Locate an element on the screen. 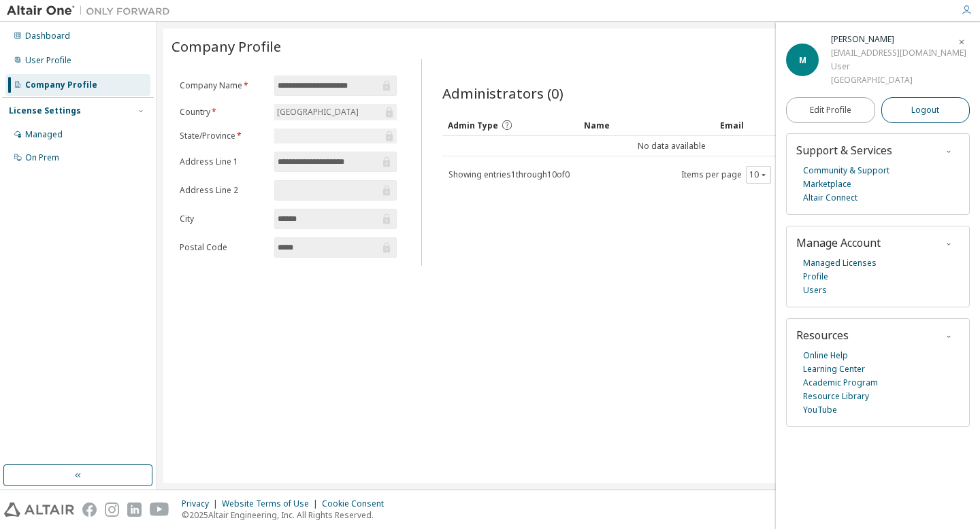 This screenshot has height=529, width=980. label: Address Line 1 is located at coordinates (223, 162).